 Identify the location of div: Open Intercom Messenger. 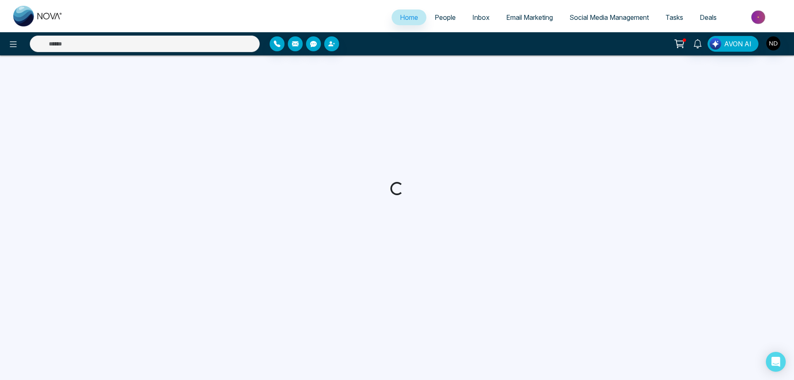
(776, 362).